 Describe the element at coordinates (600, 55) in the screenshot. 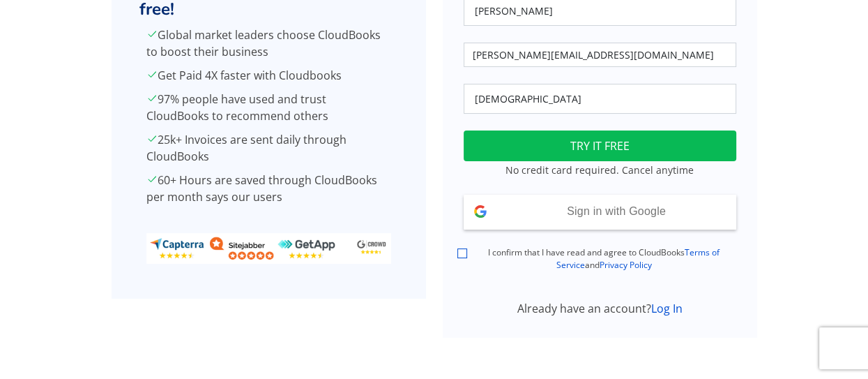

I see `input: Your Email` at that location.